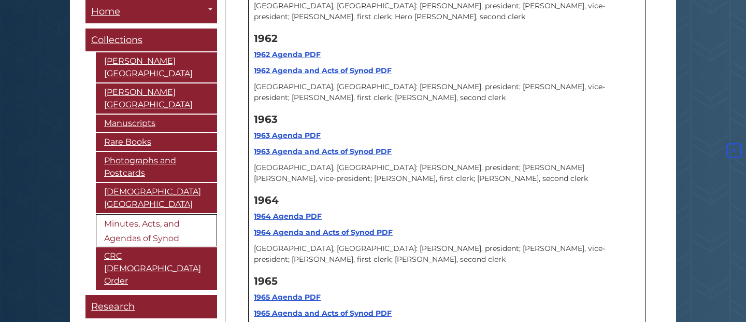 This screenshot has width=746, height=322. I want to click on a: Photographs and Postcards, so click(157, 167).